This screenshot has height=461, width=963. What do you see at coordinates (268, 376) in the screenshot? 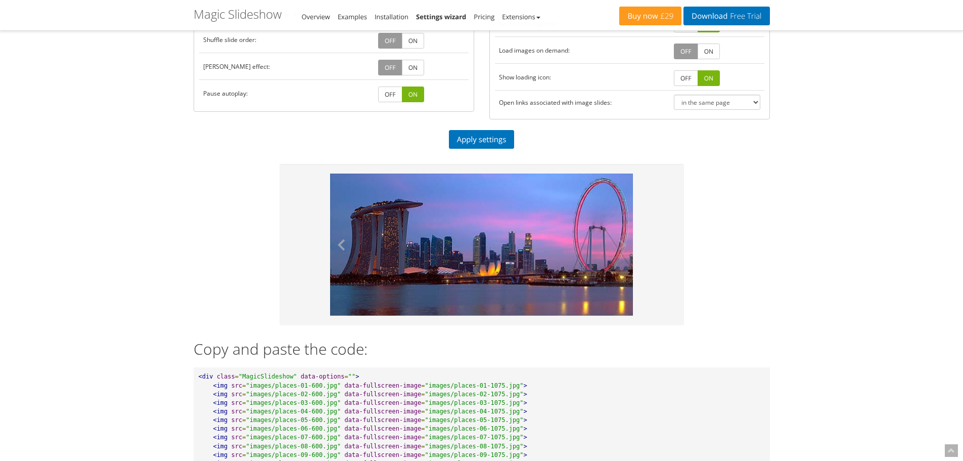
I see `span: "MagicSlideshow"` at bounding box center [268, 376].